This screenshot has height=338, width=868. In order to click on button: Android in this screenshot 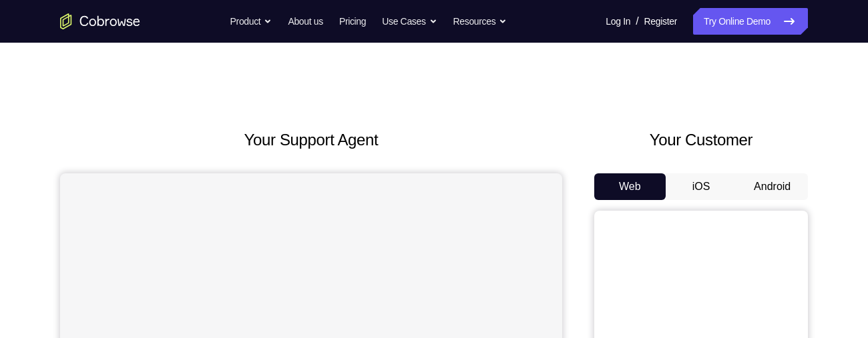, I will do `click(772, 187)`.